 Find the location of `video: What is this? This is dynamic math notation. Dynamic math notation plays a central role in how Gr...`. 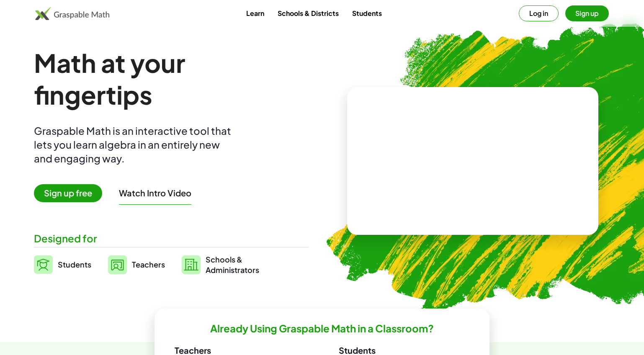

video: What is this? This is dynamic math notation. Dynamic math notation plays a central role in how Gr... is located at coordinates (473, 161).